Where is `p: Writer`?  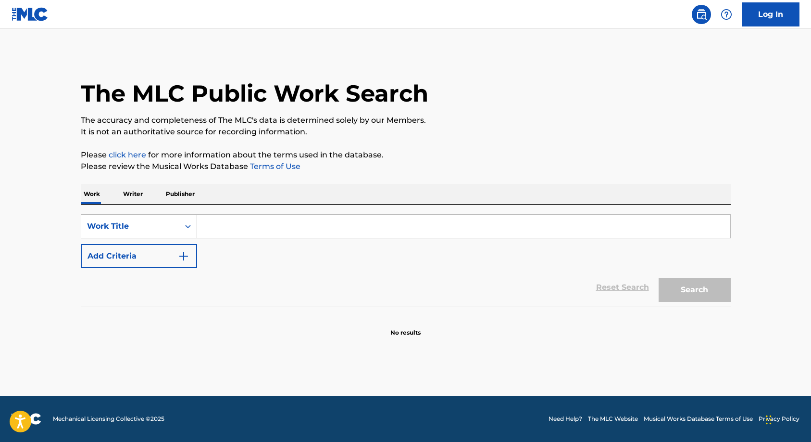 p: Writer is located at coordinates (133, 194).